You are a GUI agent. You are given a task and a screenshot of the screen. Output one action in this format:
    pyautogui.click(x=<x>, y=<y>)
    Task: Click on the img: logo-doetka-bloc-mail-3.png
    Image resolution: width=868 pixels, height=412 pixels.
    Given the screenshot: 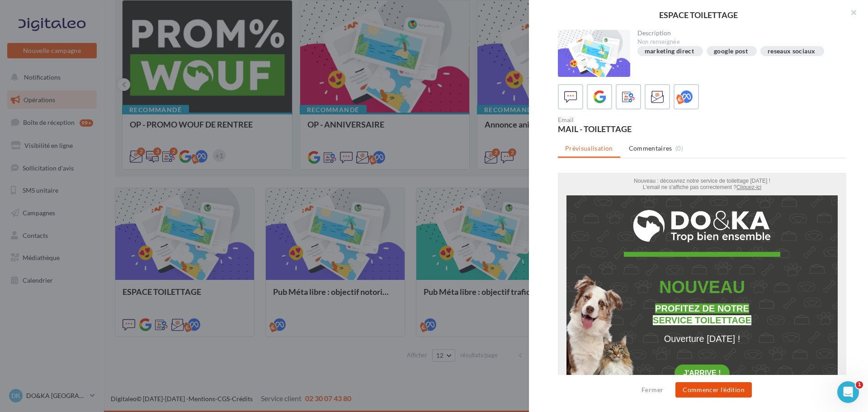 What is the action you would take?
    pyautogui.click(x=144, y=60)
    